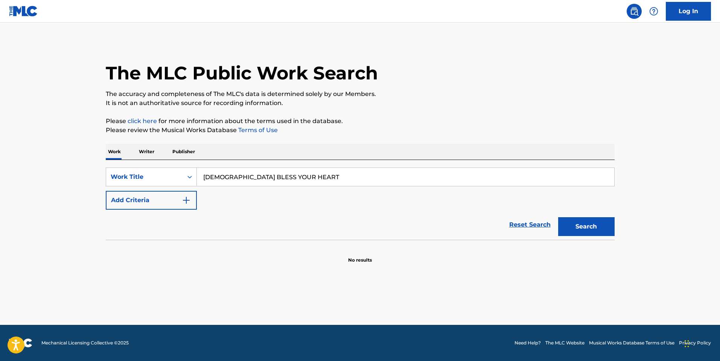 This screenshot has height=361, width=720. What do you see at coordinates (634, 11) in the screenshot?
I see `a: Public Search` at bounding box center [634, 11].